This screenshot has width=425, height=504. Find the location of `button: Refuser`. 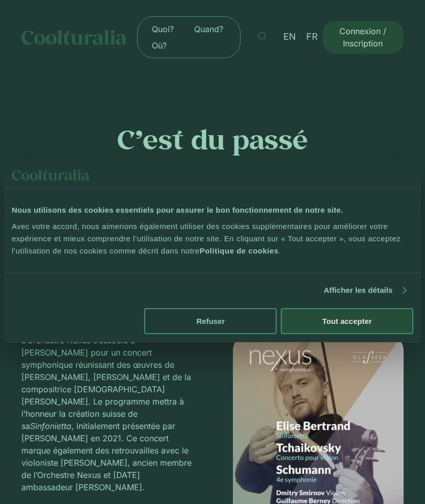

button: Refuser is located at coordinates (210, 321).